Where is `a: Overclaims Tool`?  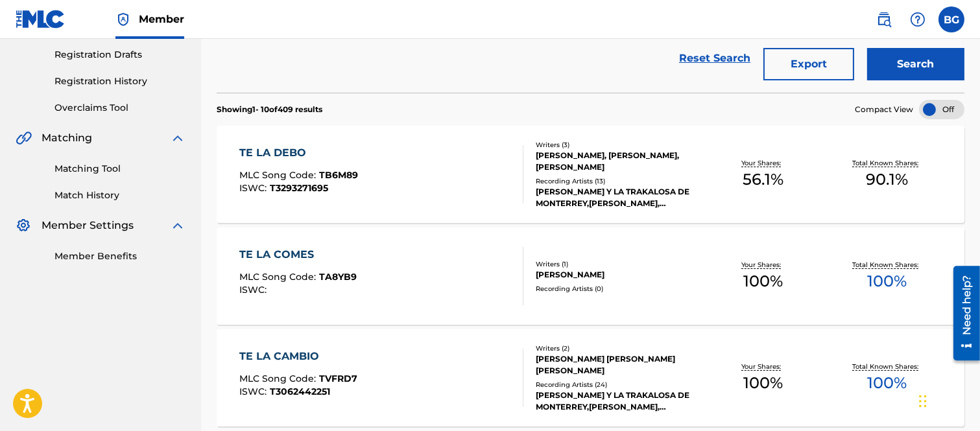
a: Overclaims Tool is located at coordinates (120, 108).